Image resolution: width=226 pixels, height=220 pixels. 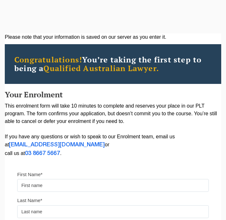 I want to click on span: Qualified Australian Lawyer., so click(x=101, y=68).